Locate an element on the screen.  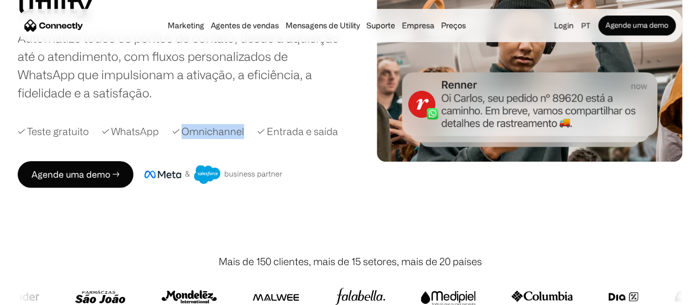
div: ✓ WhatsApp is located at coordinates (130, 131).